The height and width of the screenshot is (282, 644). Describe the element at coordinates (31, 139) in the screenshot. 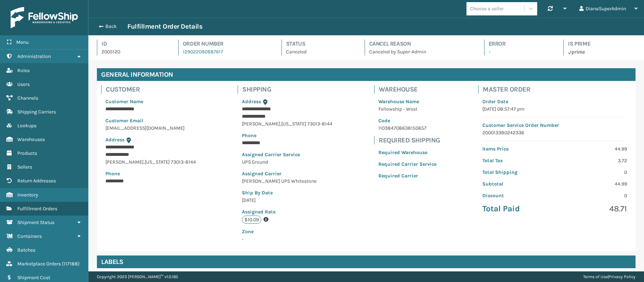

I see `span: Warehouses` at that location.